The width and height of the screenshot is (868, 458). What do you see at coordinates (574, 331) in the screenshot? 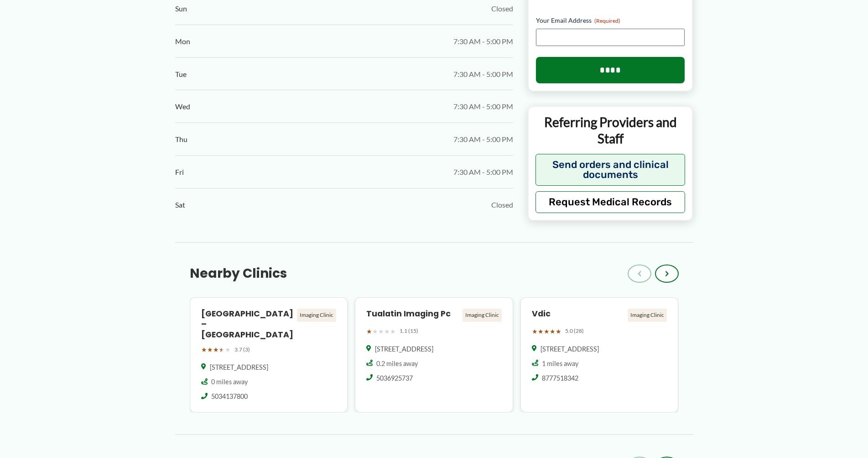
I see `span: 5.0 (28)` at bounding box center [574, 331].